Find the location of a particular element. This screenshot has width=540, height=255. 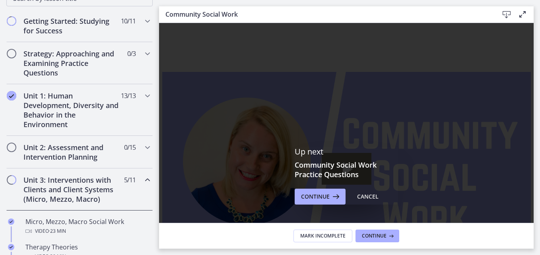

h3: Community Social Work is located at coordinates (325, 14).